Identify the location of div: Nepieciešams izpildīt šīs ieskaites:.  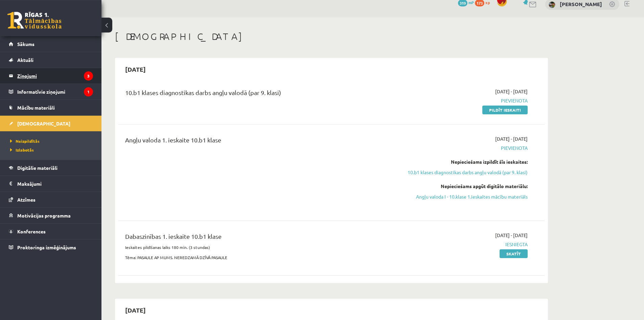
(464, 162).